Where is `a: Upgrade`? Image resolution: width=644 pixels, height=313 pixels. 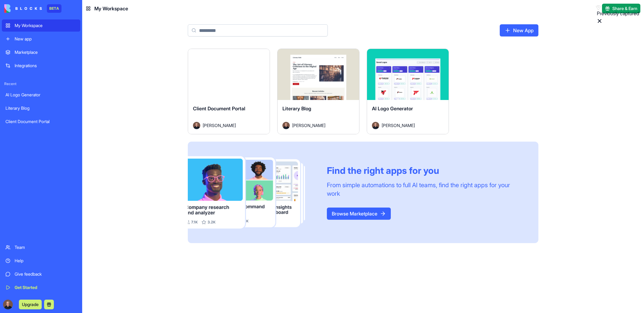 a: Upgrade is located at coordinates (30, 304).